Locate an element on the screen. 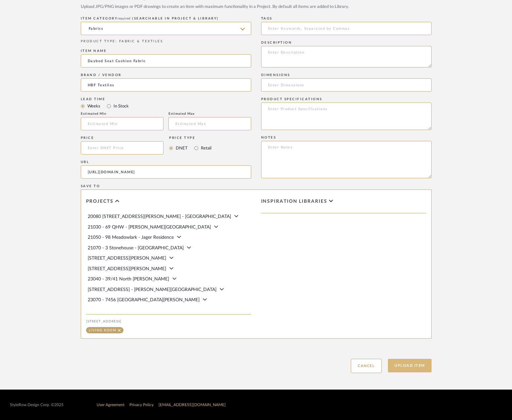  span: (Searchable in Project & Library) is located at coordinates (176, 19).